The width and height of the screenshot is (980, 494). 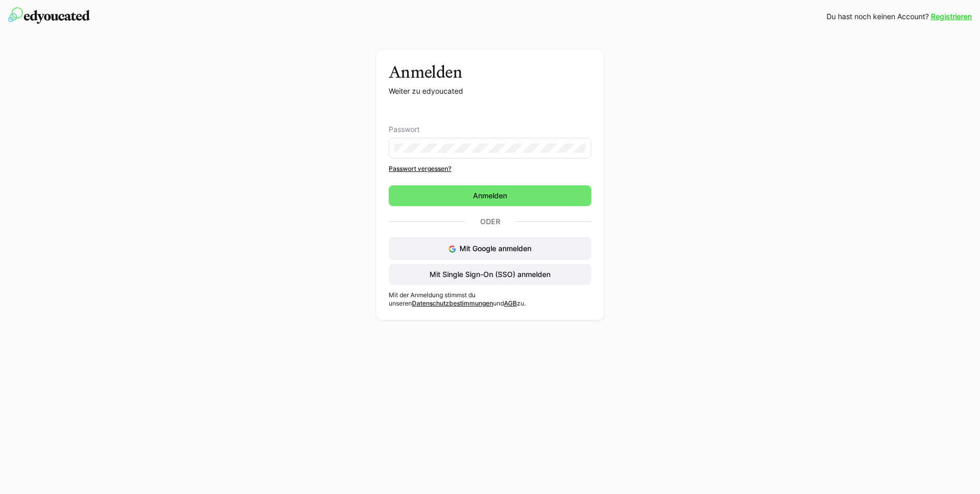 I want to click on p: Weiter zu edyoucated, so click(x=490, y=91).